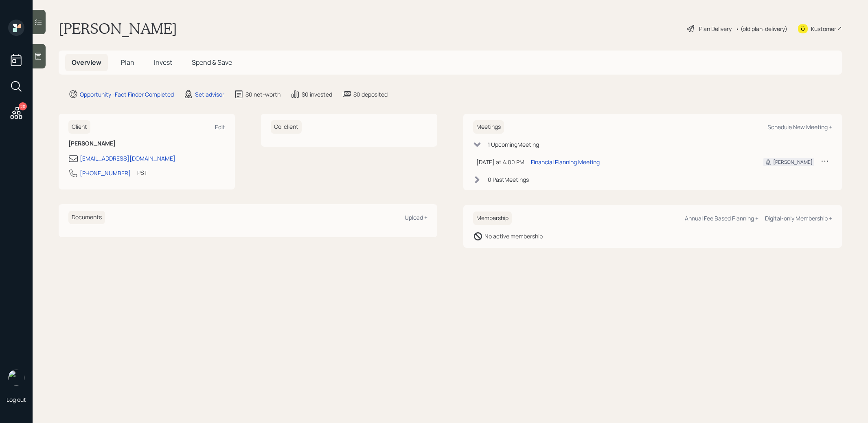 This screenshot has height=423, width=868. What do you see at coordinates (317, 94) in the screenshot?
I see `div: $0 invested` at bounding box center [317, 94].